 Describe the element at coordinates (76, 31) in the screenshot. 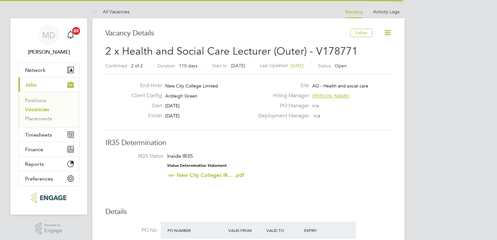

I see `span: 20` at that location.